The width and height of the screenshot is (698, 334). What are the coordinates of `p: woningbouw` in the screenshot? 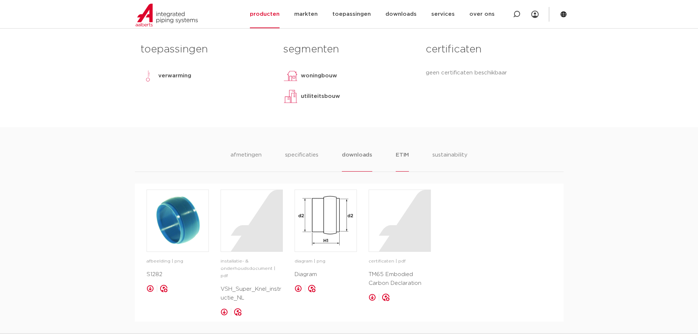 It's located at (319, 76).